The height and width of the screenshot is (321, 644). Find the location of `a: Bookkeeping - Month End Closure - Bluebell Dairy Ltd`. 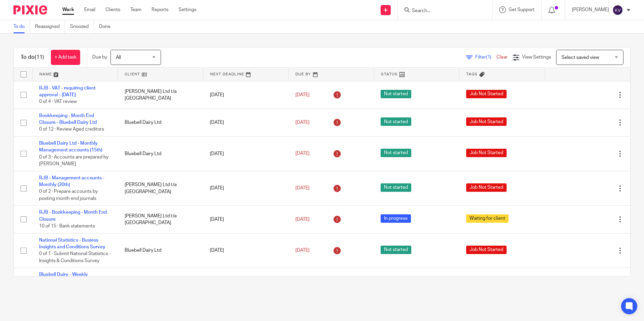

a: Bookkeeping - Month End Closure - Bluebell Dairy Ltd is located at coordinates (68, 119).